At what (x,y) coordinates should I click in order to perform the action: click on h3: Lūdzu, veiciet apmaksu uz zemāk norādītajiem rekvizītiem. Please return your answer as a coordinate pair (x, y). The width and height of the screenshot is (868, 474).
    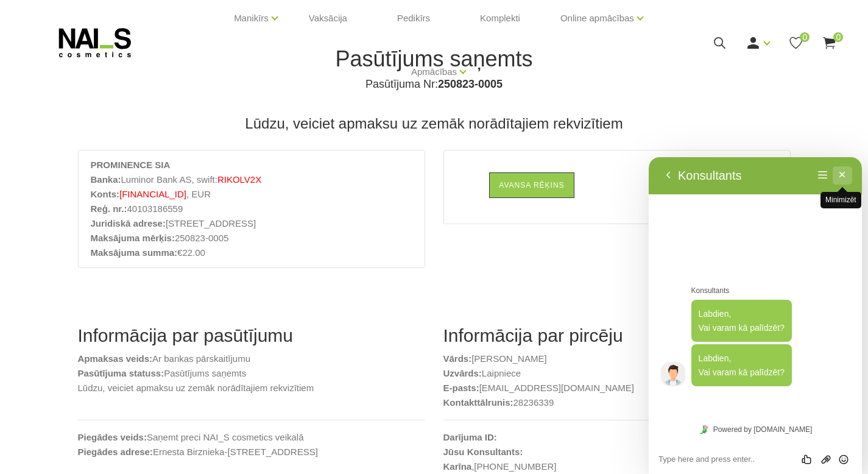
    Looking at the image, I should click on (435, 124).